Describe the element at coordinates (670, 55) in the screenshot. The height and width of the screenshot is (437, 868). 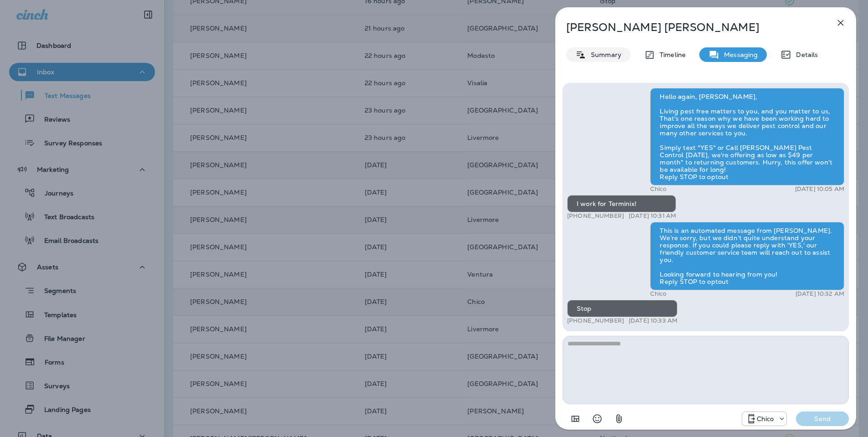
I see `p: Timeline` at that location.